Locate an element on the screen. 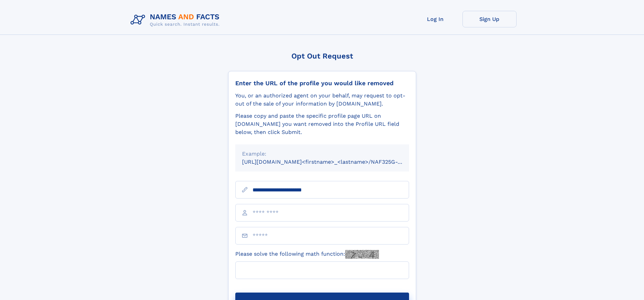  a: Log In is located at coordinates (436, 19).